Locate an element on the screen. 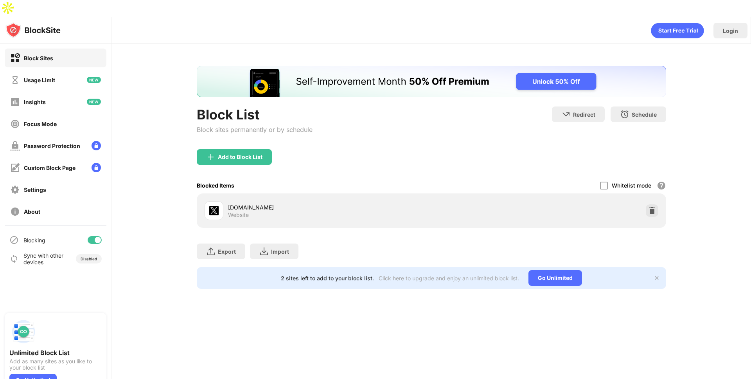  div: Whitelist mode is located at coordinates (631, 185).